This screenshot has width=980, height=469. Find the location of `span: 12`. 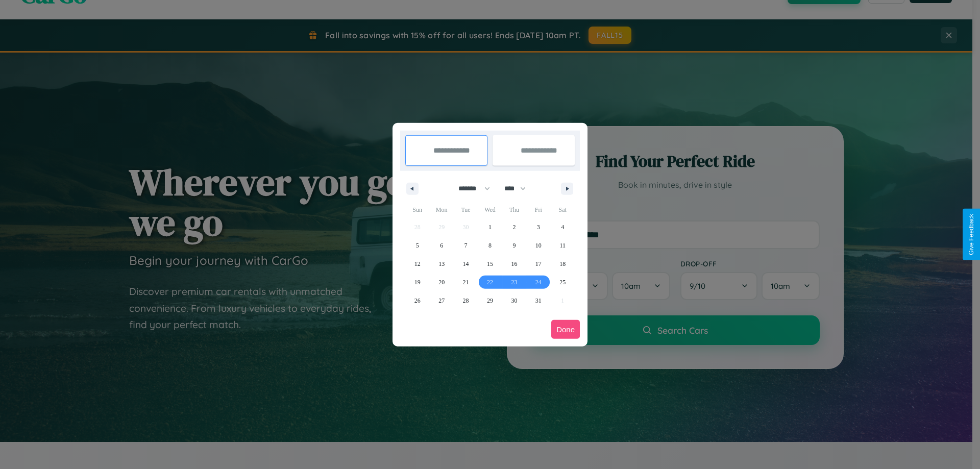

span: 12 is located at coordinates (418, 264).